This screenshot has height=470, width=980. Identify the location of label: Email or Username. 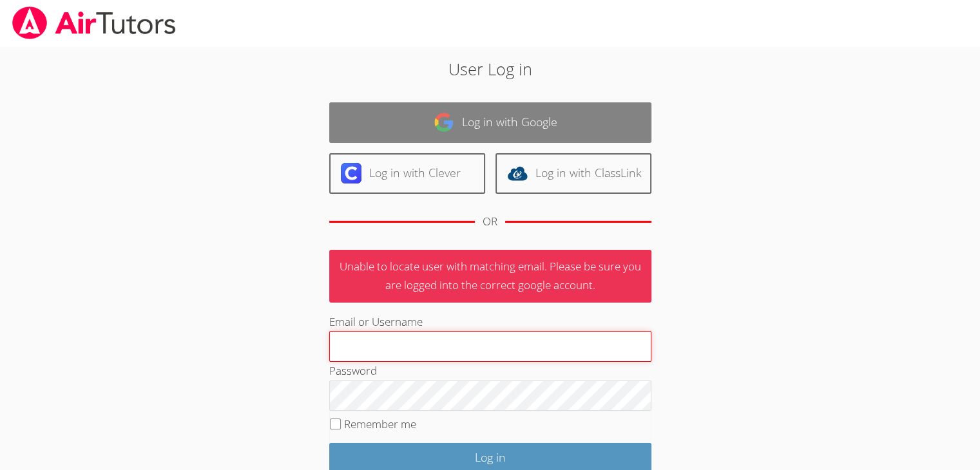
(376, 322).